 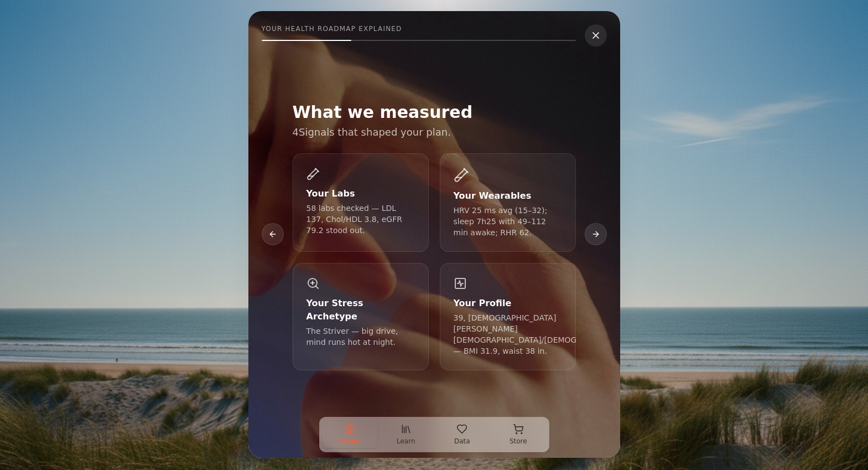 What do you see at coordinates (361, 310) in the screenshot?
I see `h3: Your Stress Archetype` at bounding box center [361, 310].